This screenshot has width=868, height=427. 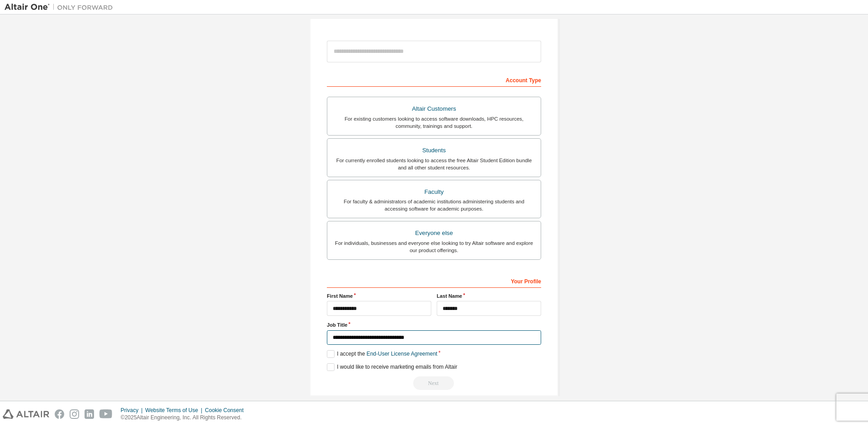 I want to click on div: Cookie Consent, so click(x=227, y=411).